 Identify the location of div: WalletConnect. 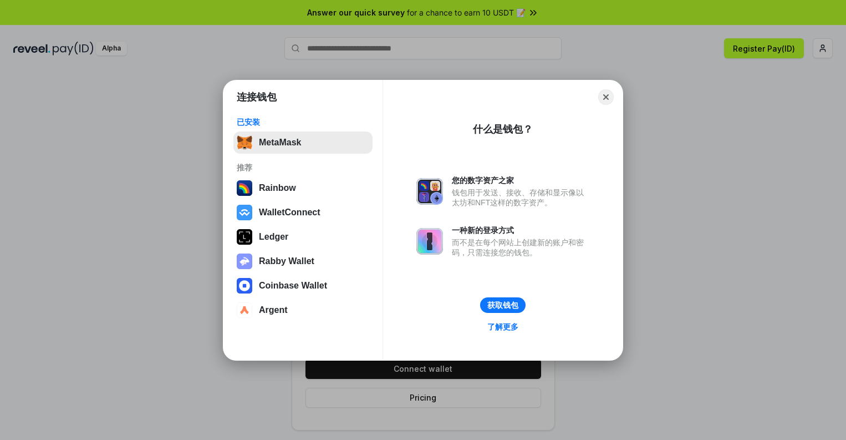
(290, 212).